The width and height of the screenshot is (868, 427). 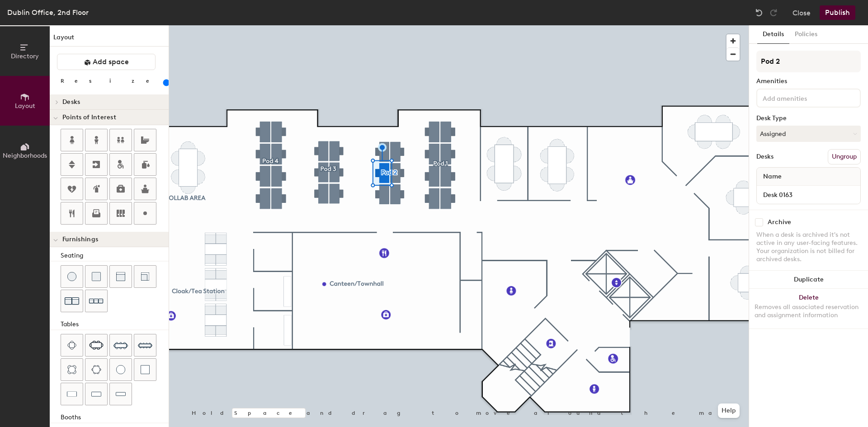 What do you see at coordinates (759, 12) in the screenshot?
I see `img: Undo` at bounding box center [759, 12].